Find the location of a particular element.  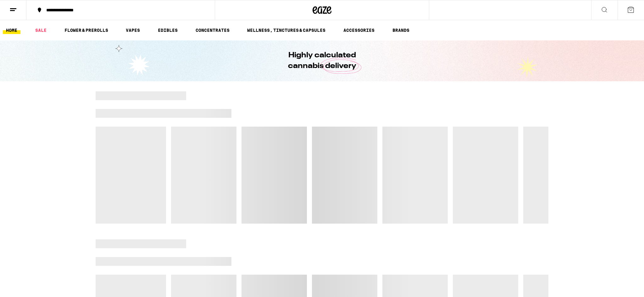

a: SALE is located at coordinates (41, 30).